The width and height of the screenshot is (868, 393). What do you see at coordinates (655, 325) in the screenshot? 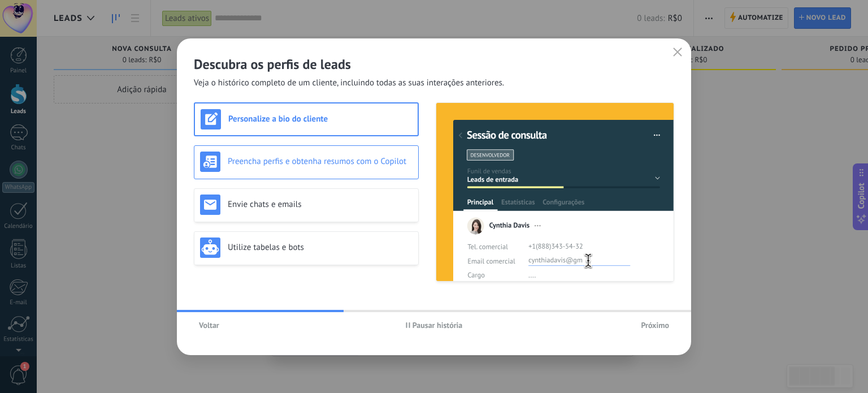
I see `button: Próximo` at bounding box center [655, 325].